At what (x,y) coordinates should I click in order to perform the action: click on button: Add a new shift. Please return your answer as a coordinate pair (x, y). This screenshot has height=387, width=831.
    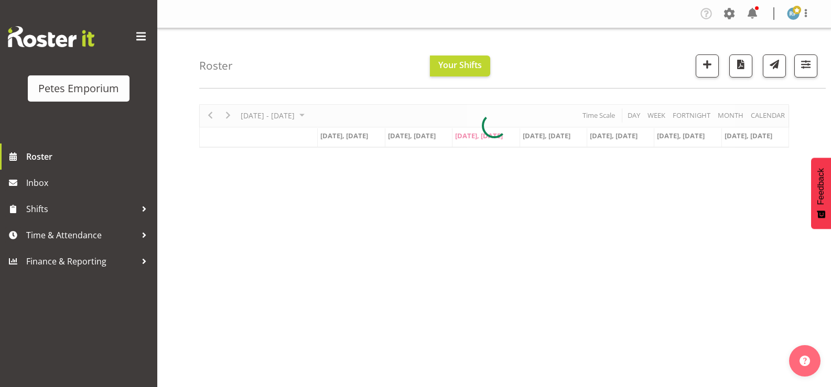
    Looking at the image, I should click on (707, 66).